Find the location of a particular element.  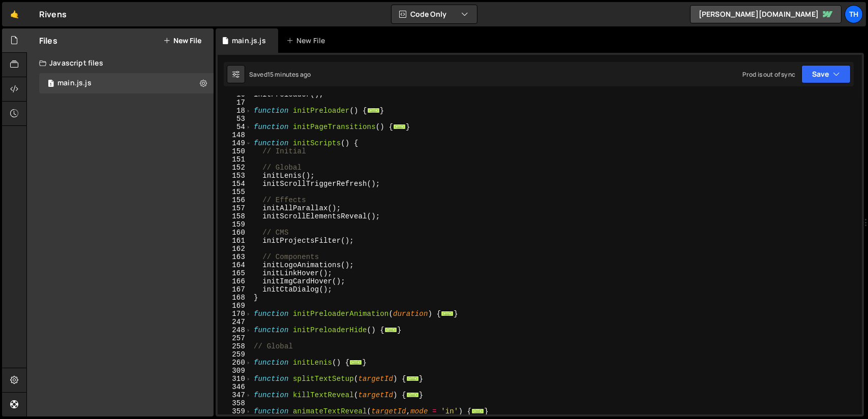

button: Save is located at coordinates (826, 74).